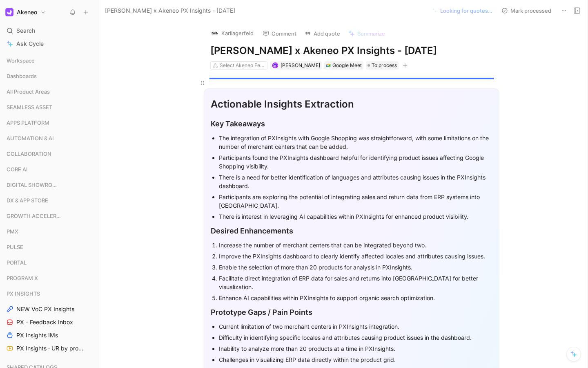 The height and width of the screenshot is (368, 588). I want to click on div: Participants found the PXInsights dashboard helpful for identifying product issues affecting Goog..., so click(356, 162).